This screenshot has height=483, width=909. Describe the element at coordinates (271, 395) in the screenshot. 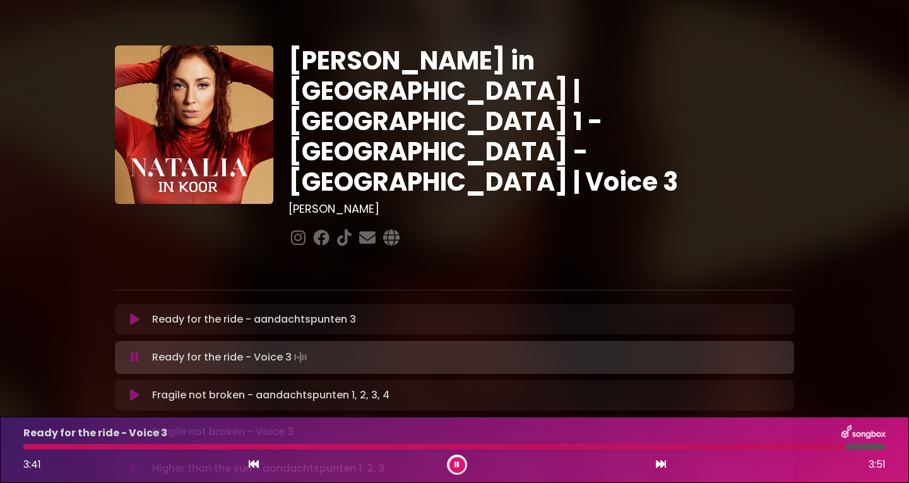

I see `p: Fragile not broken - aandachtspunten 1, 2, 3, 4` at that location.